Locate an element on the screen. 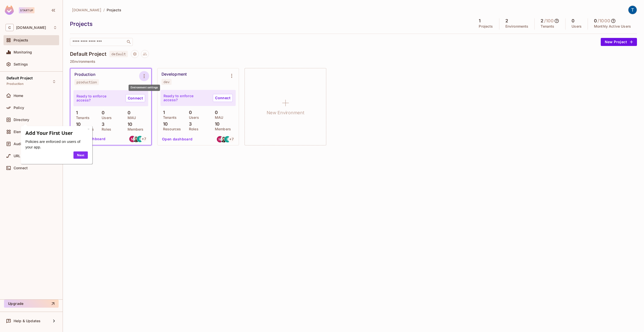  span: Home is located at coordinates (18, 96).